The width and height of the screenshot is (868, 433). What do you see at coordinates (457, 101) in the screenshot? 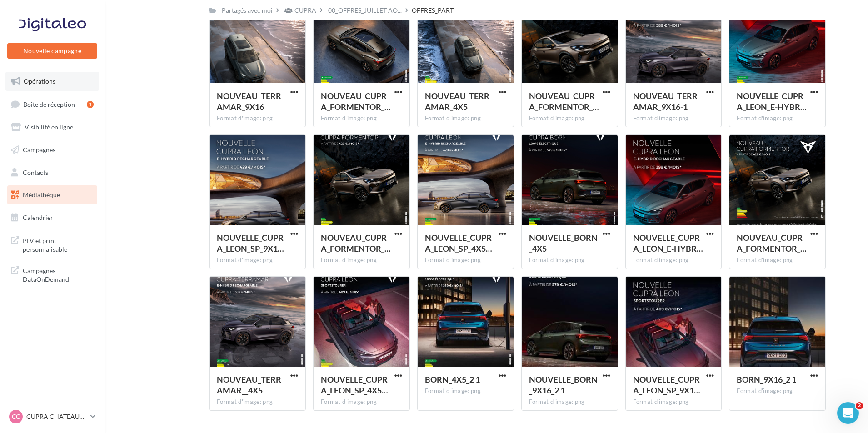
I see `span: NOUVEAU_TERRAMAR_4X5` at bounding box center [457, 101].